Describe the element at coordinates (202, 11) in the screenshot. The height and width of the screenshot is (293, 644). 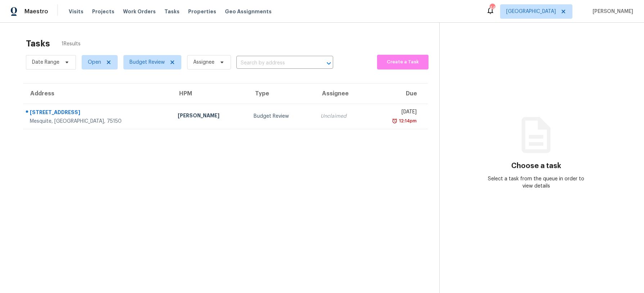
I see `span: Properties` at that location.